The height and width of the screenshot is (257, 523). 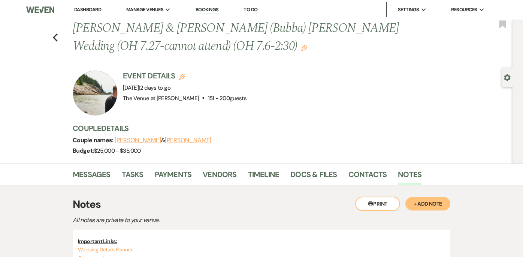 I want to click on span: Couple names:, so click(x=94, y=140).